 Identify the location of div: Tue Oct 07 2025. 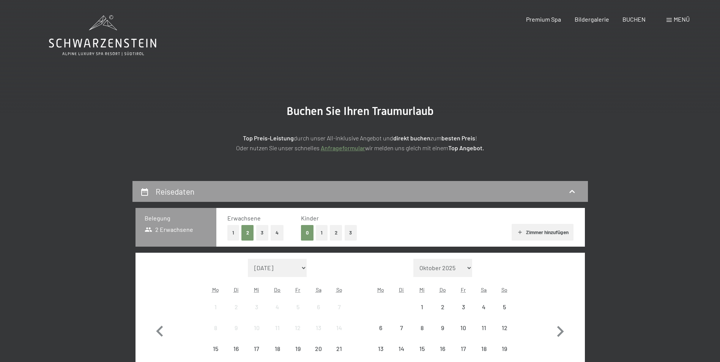
(402, 328).